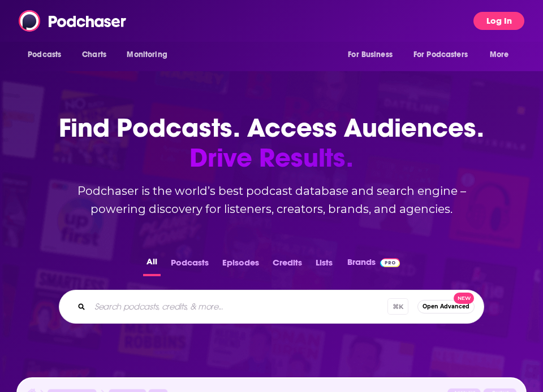  What do you see at coordinates (373, 265) in the screenshot?
I see `a: BrandsPodchaser Pro` at bounding box center [373, 265].